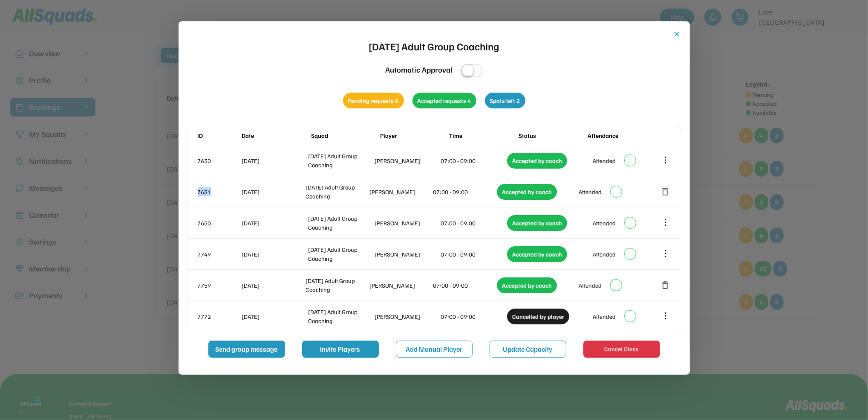 Image resolution: width=868 pixels, height=420 pixels. I want to click on div: Cancelled by player, so click(538, 315).